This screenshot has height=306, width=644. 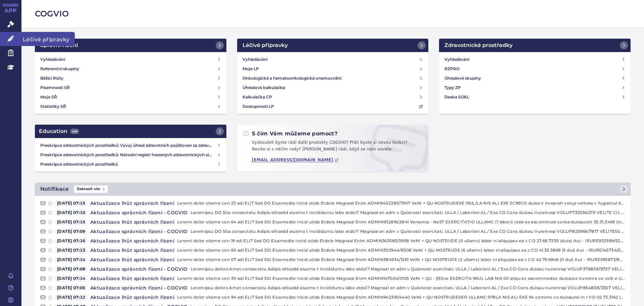 What do you see at coordinates (333, 87) in the screenshot?
I see `a: Úhradová kalkulačka` at bounding box center [333, 87].